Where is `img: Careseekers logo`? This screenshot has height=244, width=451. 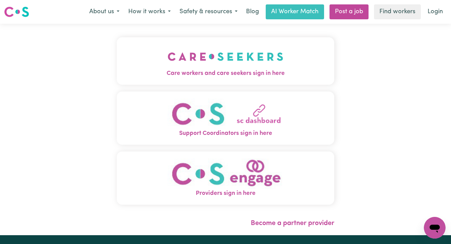
img: Careseekers logo is located at coordinates (17, 12).